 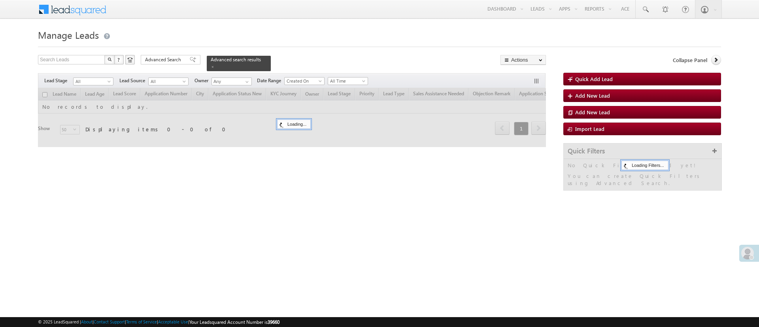 I want to click on span: Date Range, so click(x=270, y=81).